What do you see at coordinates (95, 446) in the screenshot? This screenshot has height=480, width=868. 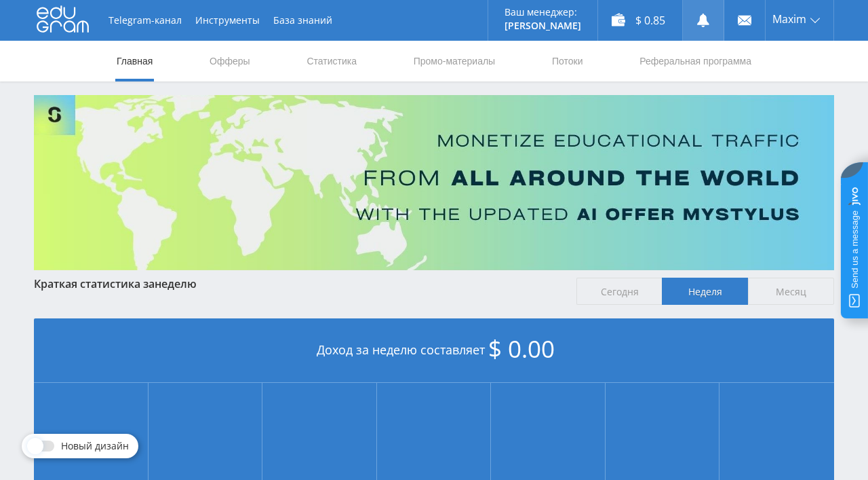 I see `span: Новый дизайн` at bounding box center [95, 446].